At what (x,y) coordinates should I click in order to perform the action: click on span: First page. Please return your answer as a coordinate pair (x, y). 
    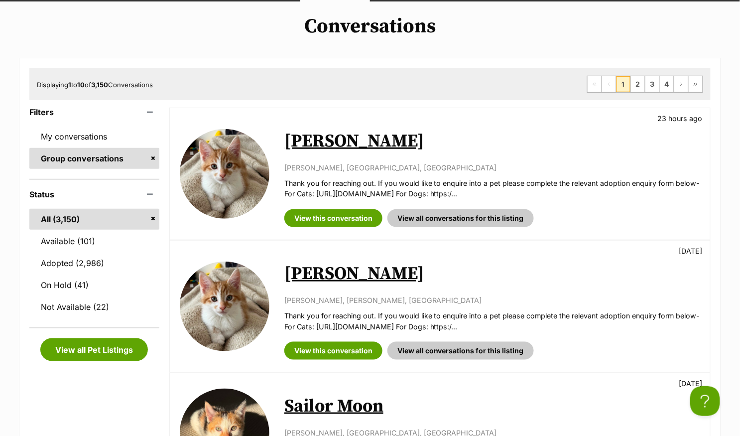
    Looking at the image, I should click on (595, 84).